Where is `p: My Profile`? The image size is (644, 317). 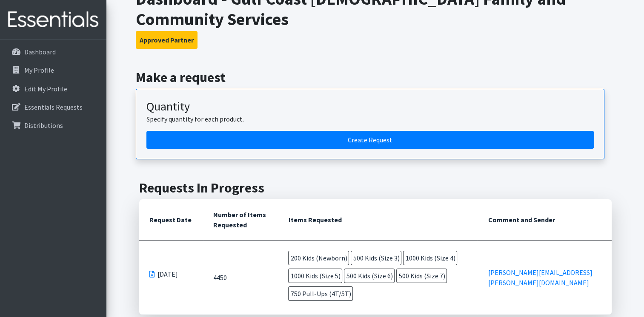 p: My Profile is located at coordinates (39, 70).